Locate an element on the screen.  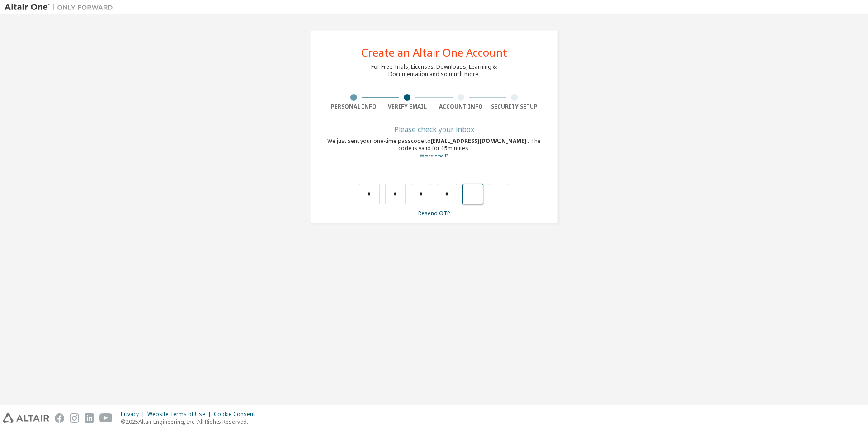
div: Personal Info is located at coordinates (353, 107).